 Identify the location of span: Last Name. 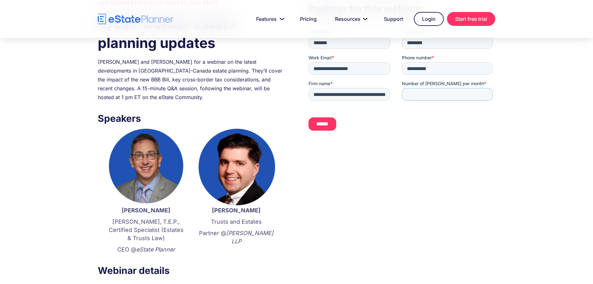
(105, 3).